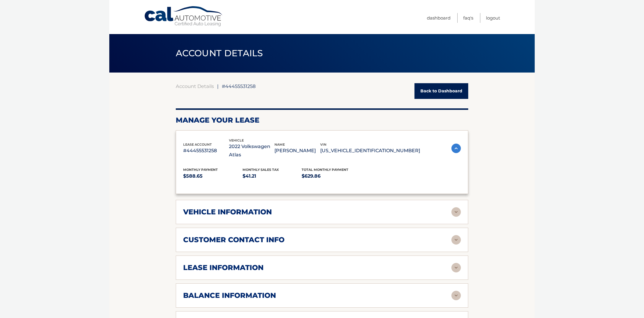  Describe the element at coordinates (252, 151) in the screenshot. I see `p: 2022 Volkswagen Atlas` at that location.